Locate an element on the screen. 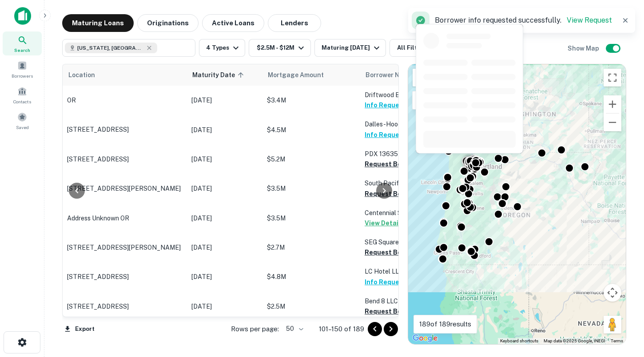 This screenshot has height=357, width=644. a: Open this area in Google Maps (opens a new window) is located at coordinates (425, 339).